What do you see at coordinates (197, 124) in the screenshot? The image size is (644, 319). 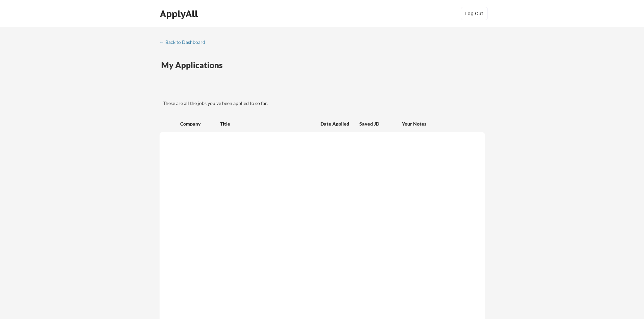 I see `div: Company` at bounding box center [197, 124].